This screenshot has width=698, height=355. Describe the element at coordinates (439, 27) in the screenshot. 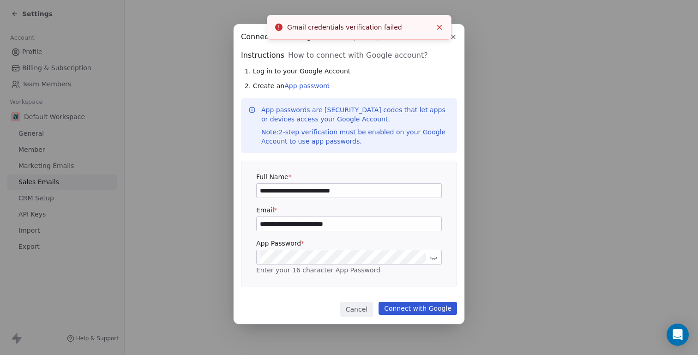

I see `button: Close toast` at that location.